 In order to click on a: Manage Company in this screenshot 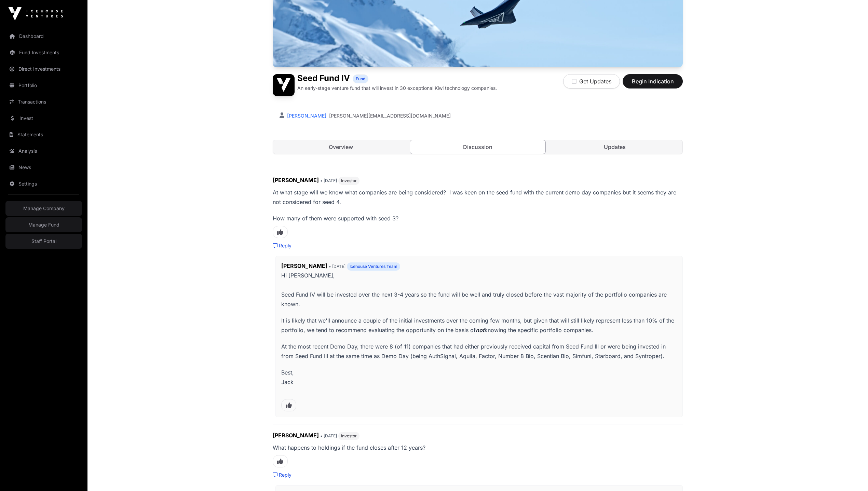, I will do `click(44, 209)`.